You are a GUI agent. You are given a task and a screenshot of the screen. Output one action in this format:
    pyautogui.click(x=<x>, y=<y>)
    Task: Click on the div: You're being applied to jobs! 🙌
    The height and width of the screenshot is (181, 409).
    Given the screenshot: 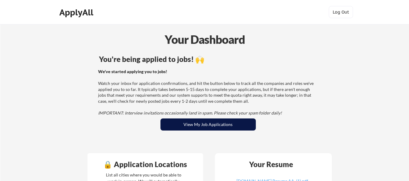 What is the action you would take?
    pyautogui.click(x=208, y=59)
    